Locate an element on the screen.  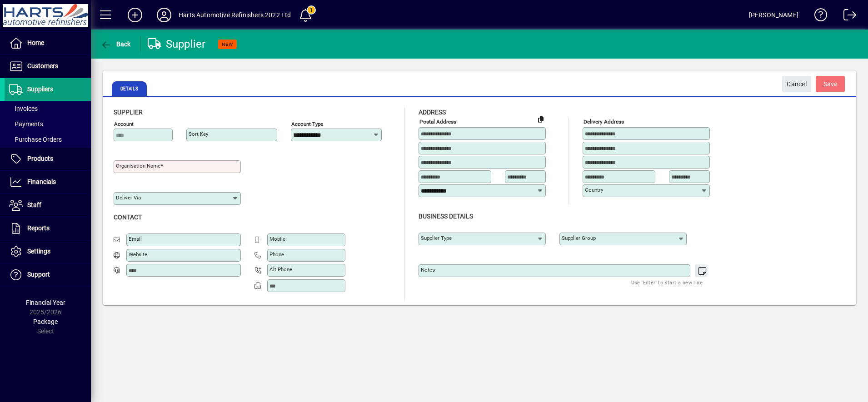
mat-label: Country is located at coordinates (593, 190).